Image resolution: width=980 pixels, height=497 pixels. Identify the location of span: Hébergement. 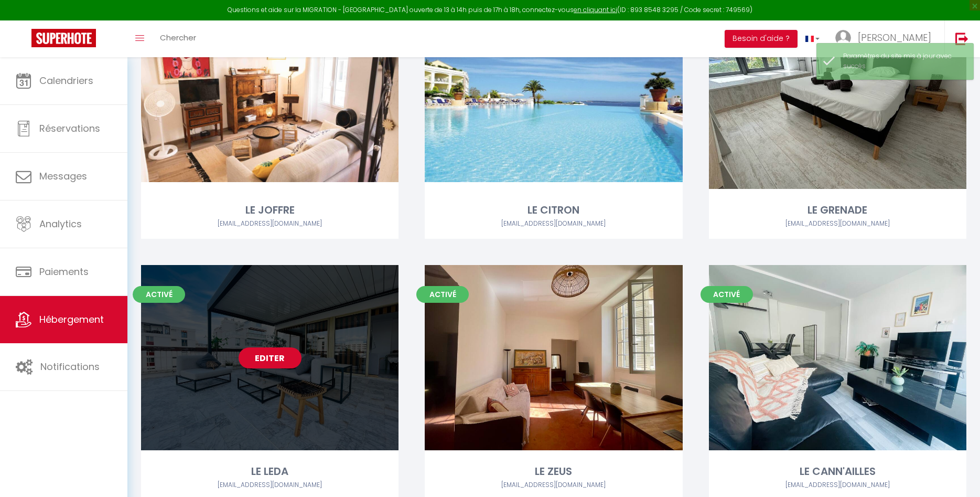
(71, 319).